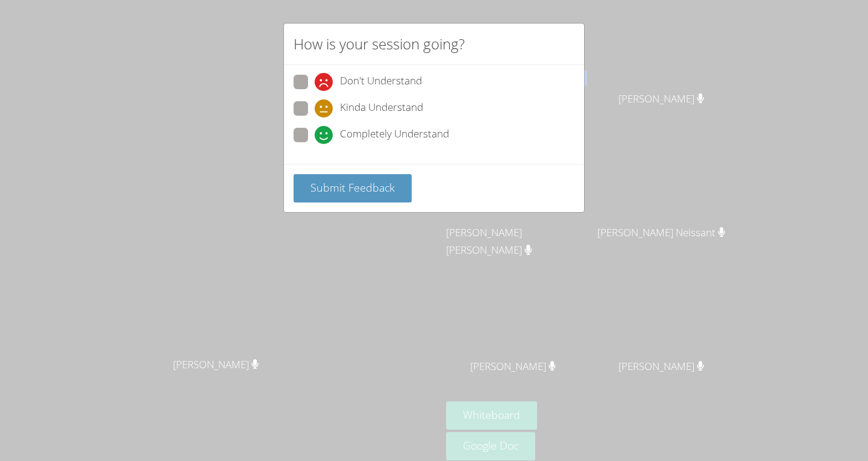  Describe the element at coordinates (379, 44) in the screenshot. I see `h2: How is your session going?` at that location.